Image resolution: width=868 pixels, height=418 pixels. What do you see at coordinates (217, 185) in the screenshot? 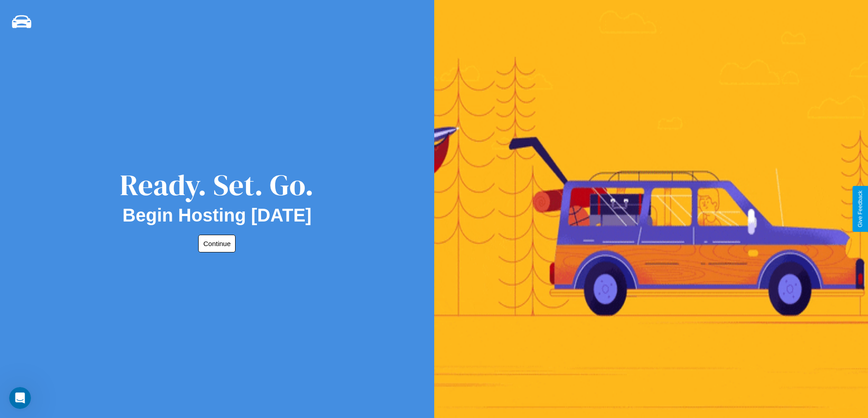
I see `div: Ready. Set. Go.` at bounding box center [217, 185].